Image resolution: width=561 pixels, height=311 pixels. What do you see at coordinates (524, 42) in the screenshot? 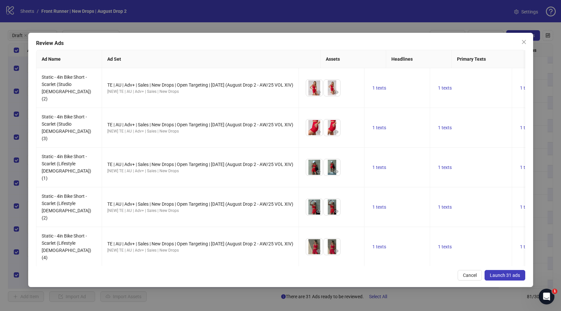
I see `span: close` at bounding box center [524, 42].